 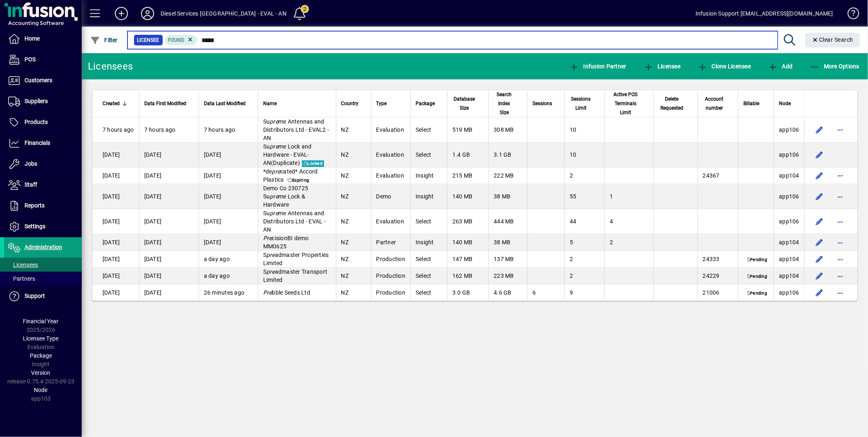 I want to click on span: Sessions, so click(x=542, y=103).